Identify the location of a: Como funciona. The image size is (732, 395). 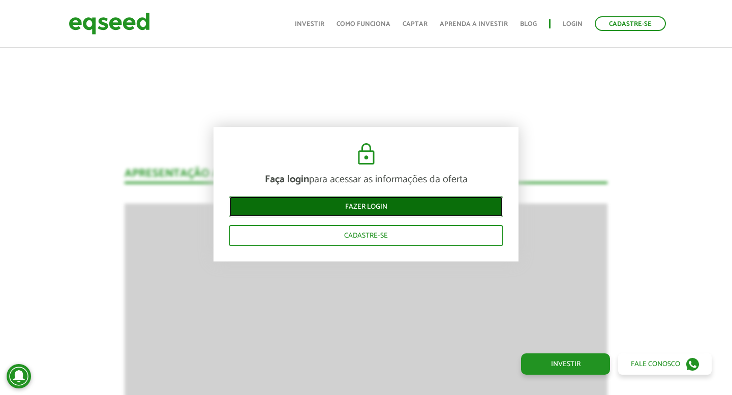
(363, 24).